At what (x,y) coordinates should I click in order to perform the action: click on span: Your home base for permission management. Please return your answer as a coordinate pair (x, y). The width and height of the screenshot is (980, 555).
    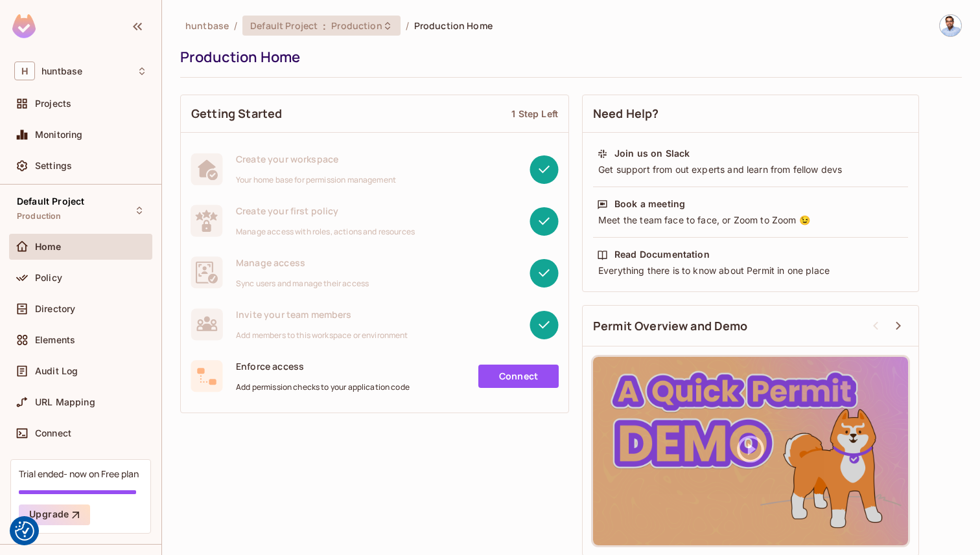
    Looking at the image, I should click on (316, 180).